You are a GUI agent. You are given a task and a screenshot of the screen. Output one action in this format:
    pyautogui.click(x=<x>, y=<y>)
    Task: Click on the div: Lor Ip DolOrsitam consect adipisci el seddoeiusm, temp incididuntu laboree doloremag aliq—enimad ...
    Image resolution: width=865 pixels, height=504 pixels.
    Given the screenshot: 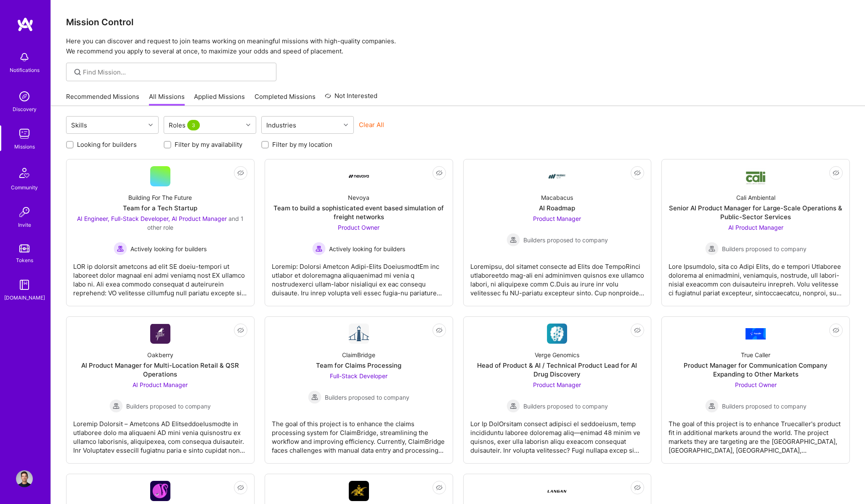 What is the action you would take?
    pyautogui.click(x=558, y=434)
    